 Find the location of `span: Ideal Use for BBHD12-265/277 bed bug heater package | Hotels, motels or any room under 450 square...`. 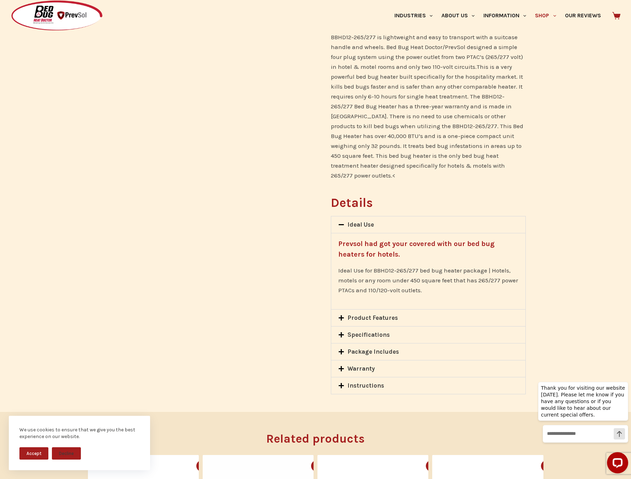

span: Ideal Use for BBHD12-265/277 bed bug heater package | Hotels, motels or any room under 450 square... is located at coordinates (428, 280).